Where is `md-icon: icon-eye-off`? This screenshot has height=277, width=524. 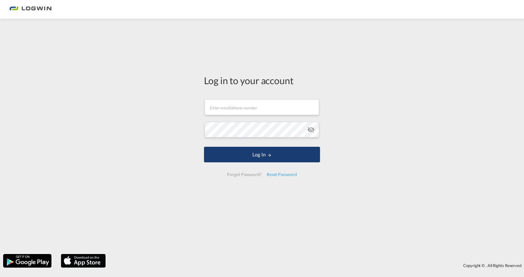 md-icon: icon-eye-off is located at coordinates (311, 130).